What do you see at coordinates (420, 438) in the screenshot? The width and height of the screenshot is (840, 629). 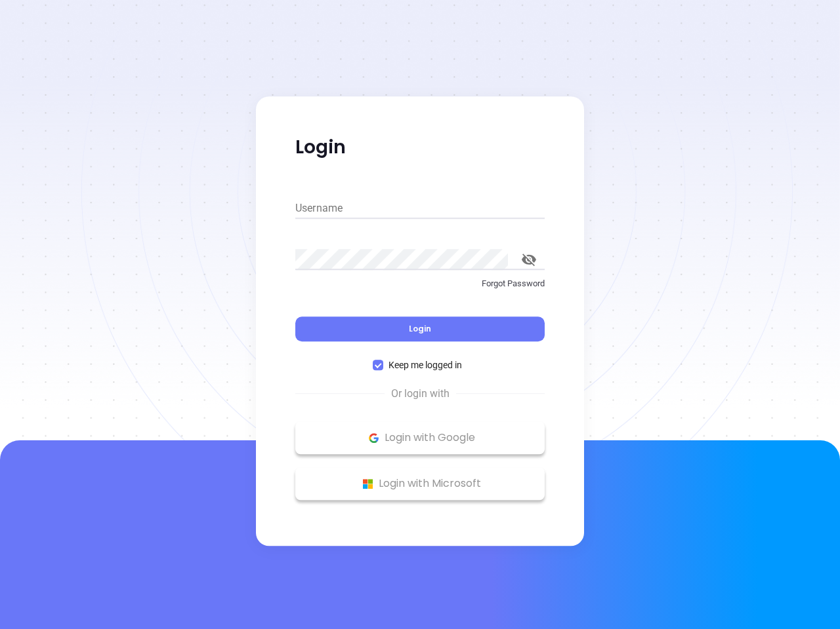 I see `button: Google Logo Login with Google` at bounding box center [420, 438].